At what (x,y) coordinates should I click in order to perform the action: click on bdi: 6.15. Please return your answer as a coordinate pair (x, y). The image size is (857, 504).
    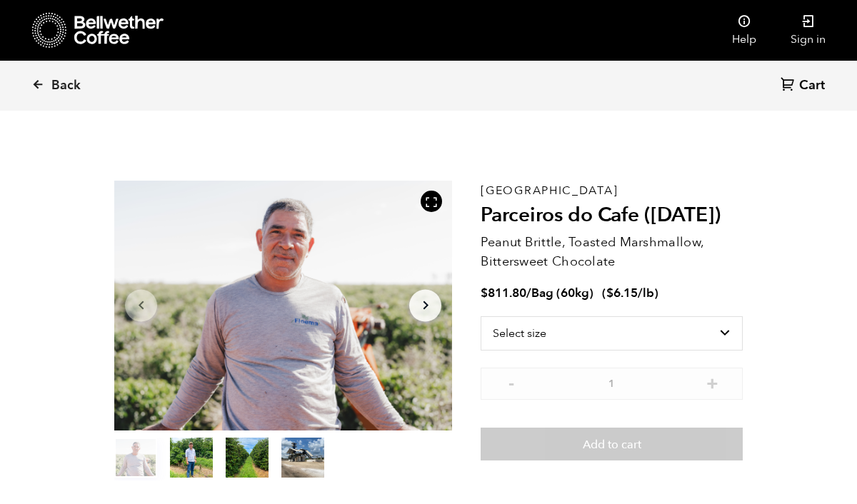
    Looking at the image, I should click on (622, 292).